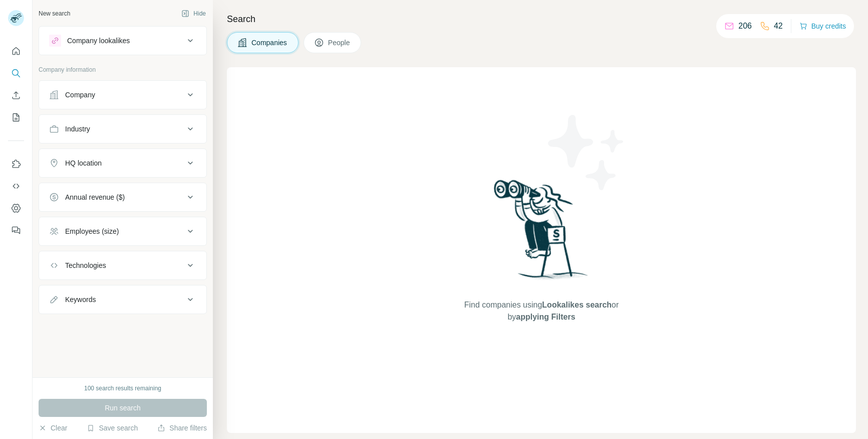 The height and width of the screenshot is (439, 868). What do you see at coordinates (98, 41) in the screenshot?
I see `div: Company lookalikes` at bounding box center [98, 41].